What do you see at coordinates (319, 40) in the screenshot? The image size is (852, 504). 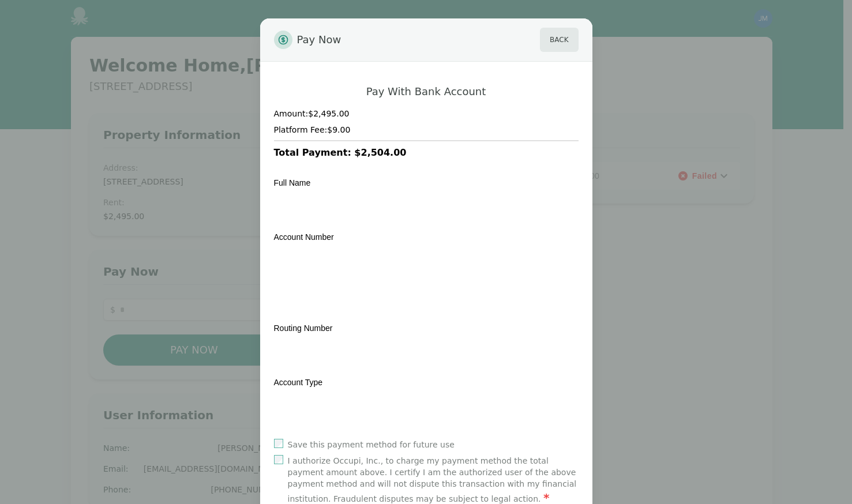 I see `span: Pay Now` at bounding box center [319, 40].